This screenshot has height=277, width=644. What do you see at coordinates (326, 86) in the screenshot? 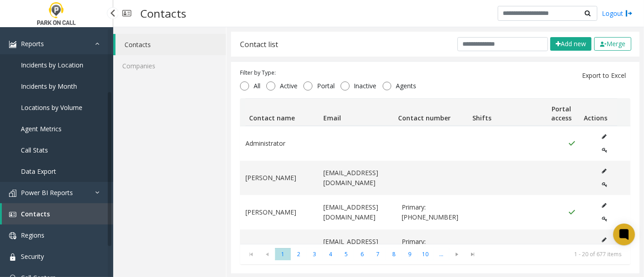
I see `span: Portal` at bounding box center [326, 86].